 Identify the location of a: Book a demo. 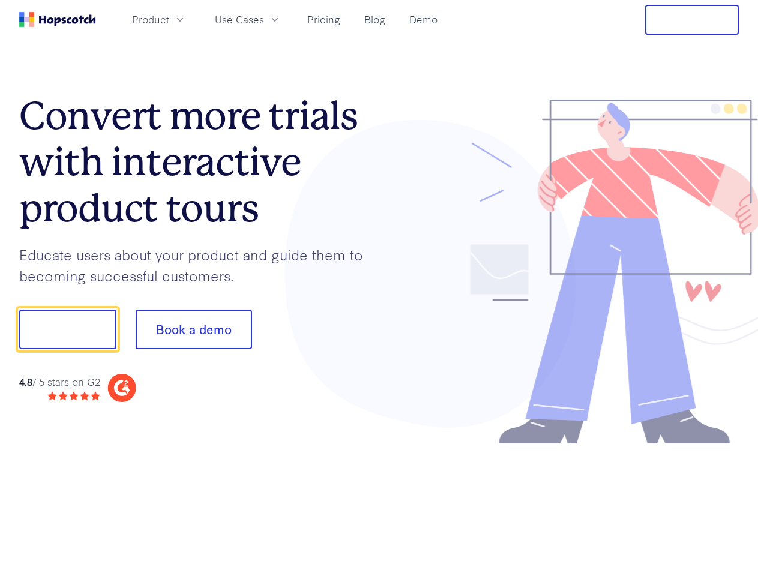
(194, 330).